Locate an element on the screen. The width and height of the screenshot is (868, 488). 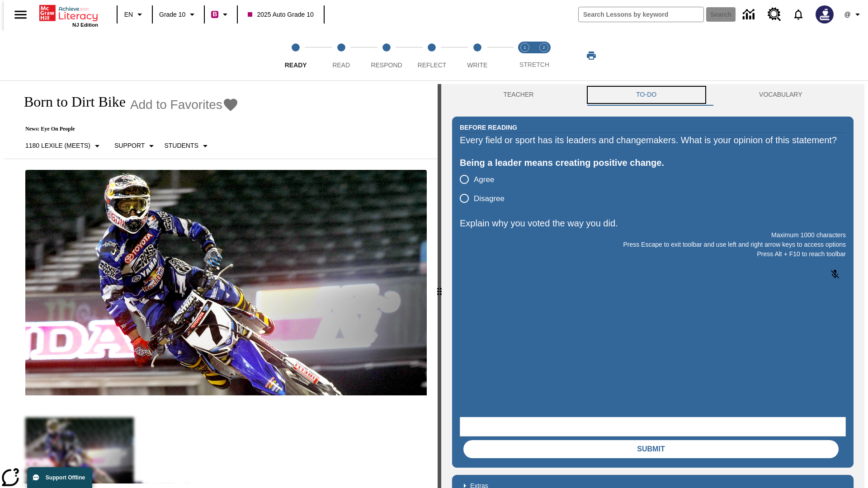
button: Reflect step 4 of 5 is located at coordinates (432, 56).